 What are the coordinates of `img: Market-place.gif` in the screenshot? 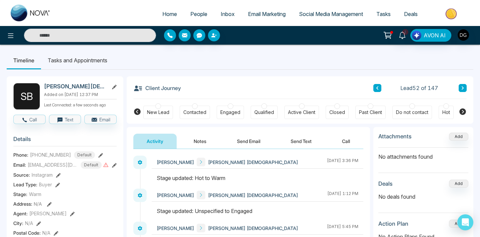 It's located at (452, 14).